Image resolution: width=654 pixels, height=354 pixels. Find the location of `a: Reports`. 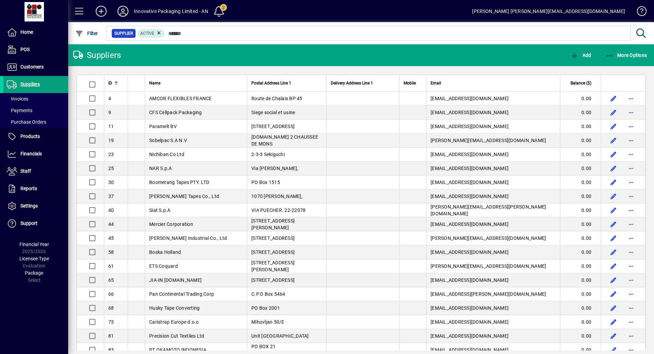

a: Reports is located at coordinates (36, 189).